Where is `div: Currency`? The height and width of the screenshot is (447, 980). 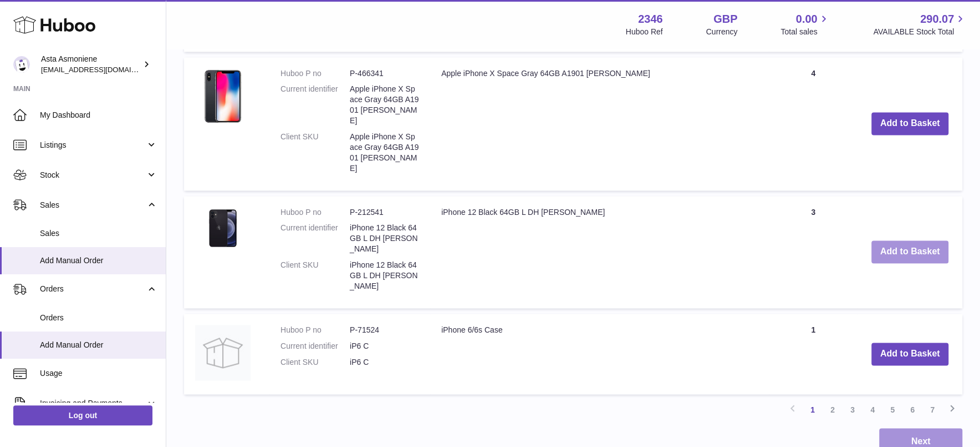
div: Currency is located at coordinates (722, 32).